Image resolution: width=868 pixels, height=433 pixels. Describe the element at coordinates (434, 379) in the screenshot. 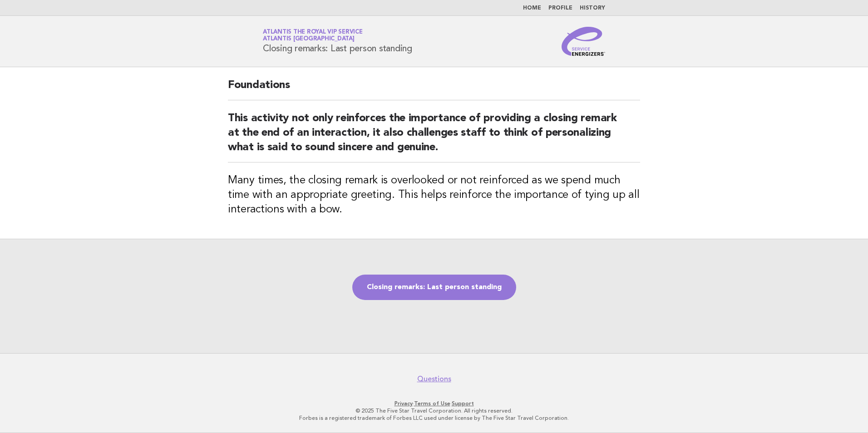

I see `a: Questions` at that location.